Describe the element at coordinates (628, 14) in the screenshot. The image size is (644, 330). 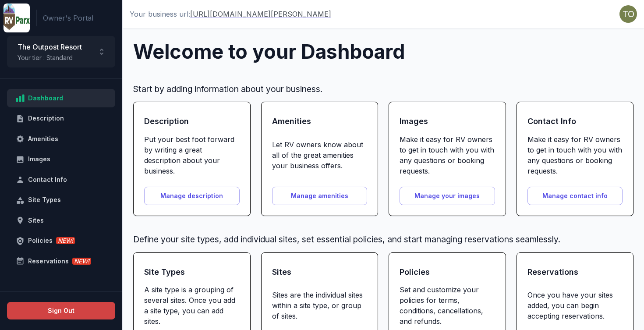
I see `button: Welcome back!` at that location.